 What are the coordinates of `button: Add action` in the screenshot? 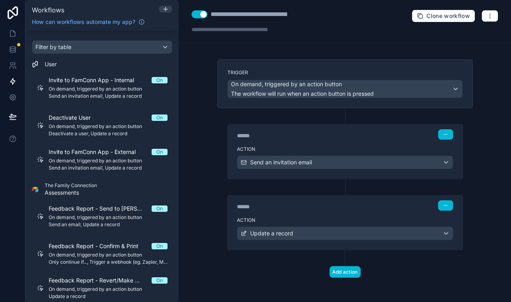 It's located at (345, 272).